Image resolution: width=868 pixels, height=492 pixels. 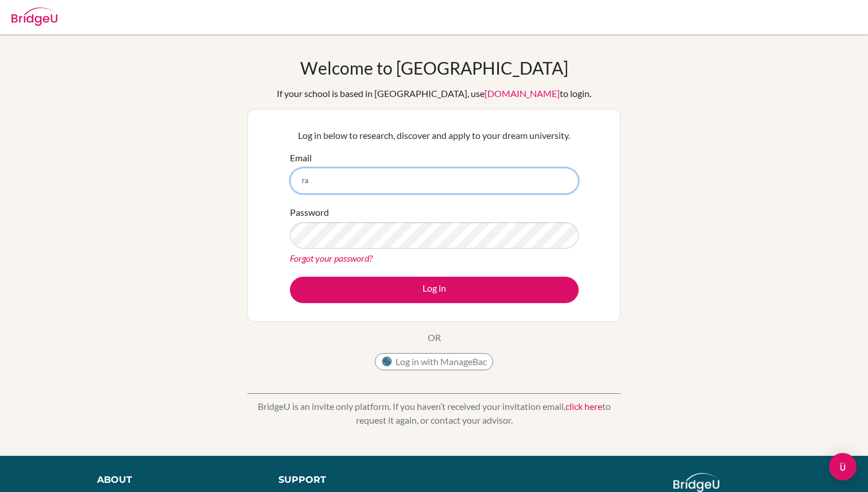 I want to click on label: Email, so click(x=300, y=158).